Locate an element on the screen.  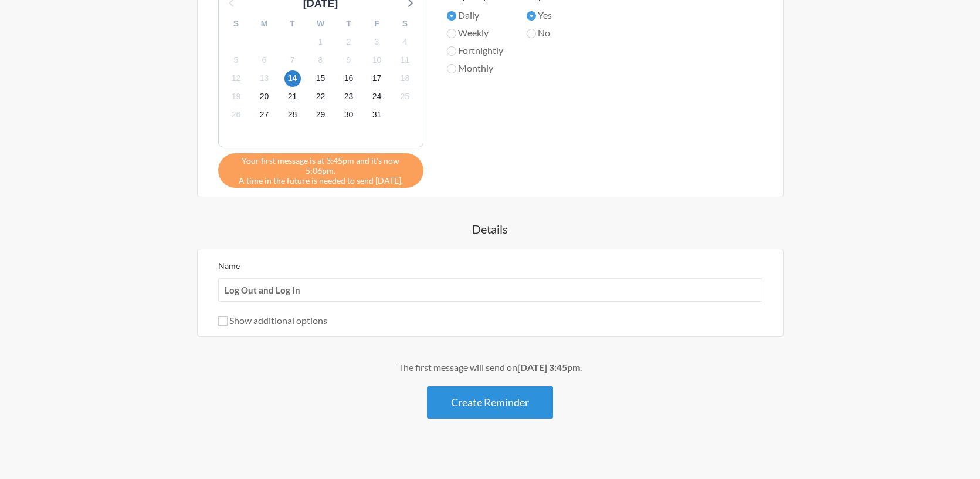
span: Wednesday, November 26, 2025 is located at coordinates (236, 115).